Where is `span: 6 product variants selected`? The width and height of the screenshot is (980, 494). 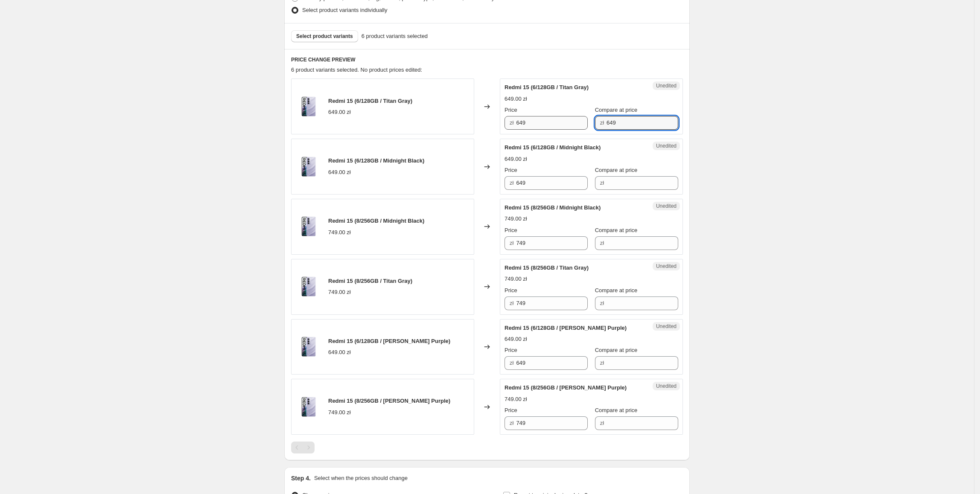 span: 6 product variants selected is located at coordinates (394, 36).